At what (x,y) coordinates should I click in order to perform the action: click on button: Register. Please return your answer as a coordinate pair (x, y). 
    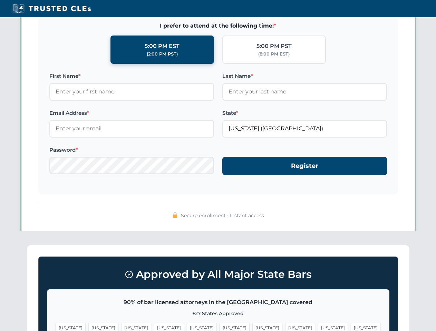
    Looking at the image, I should click on (305, 166).